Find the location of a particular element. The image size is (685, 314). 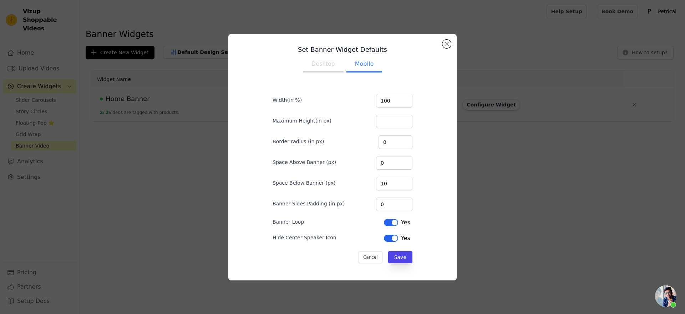

label: Banner Loop is located at coordinates (288, 222).